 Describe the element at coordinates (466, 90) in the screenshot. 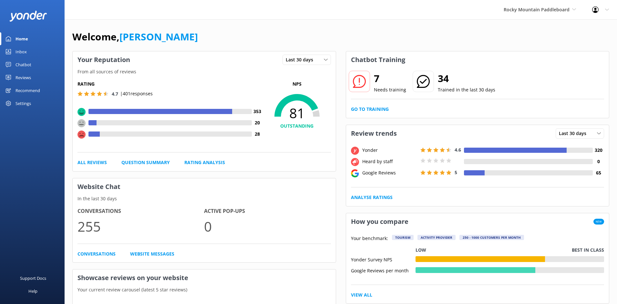

I see `p: Trained in the last 30 days` at that location.